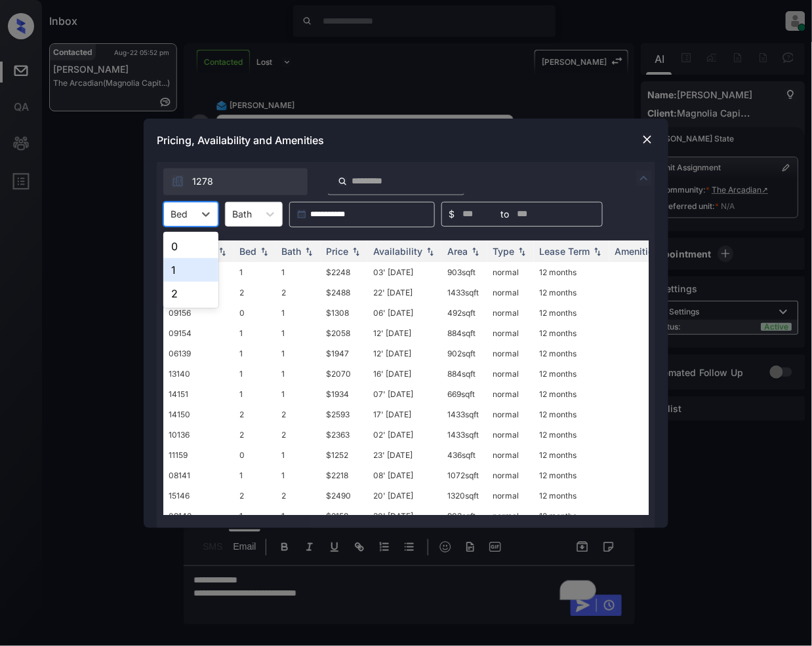 The width and height of the screenshot is (812, 646). Describe the element at coordinates (255, 454) in the screenshot. I see `td: 0` at that location.